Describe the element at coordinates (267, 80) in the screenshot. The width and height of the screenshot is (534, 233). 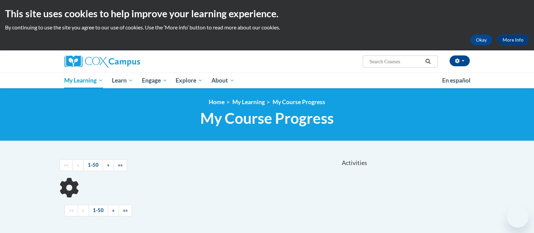
I see `div: Main menu` at that location.